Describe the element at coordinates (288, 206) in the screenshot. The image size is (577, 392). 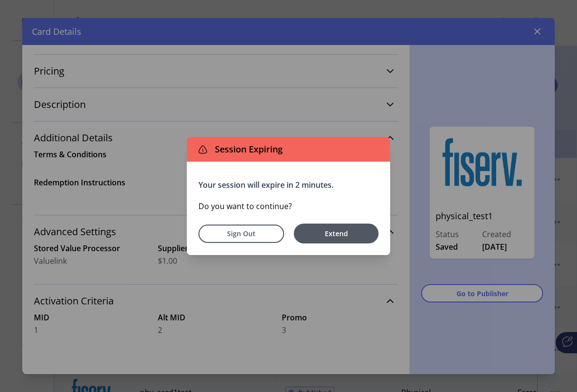
I see `p: Do you want to continue?` at that location.